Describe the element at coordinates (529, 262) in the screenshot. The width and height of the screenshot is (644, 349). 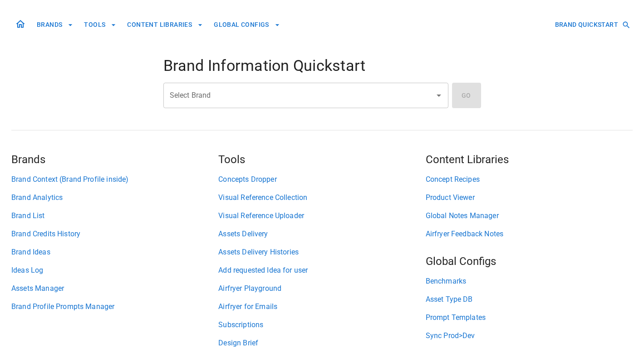
I see `h5: Global Configs` at that location.